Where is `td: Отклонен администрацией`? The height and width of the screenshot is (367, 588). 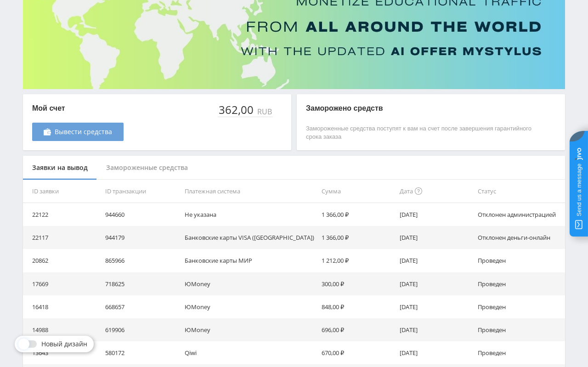
td: Отклонен администрацией is located at coordinates (520, 215).